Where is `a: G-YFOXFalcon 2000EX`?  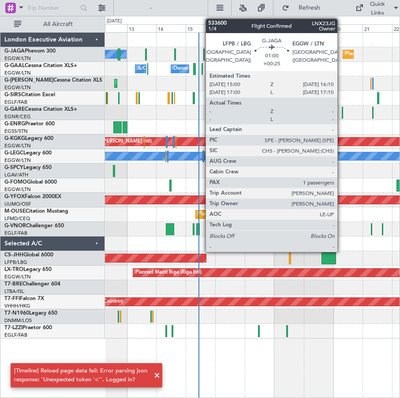
a: G-YFOXFalcon 2000EX is located at coordinates (33, 197).